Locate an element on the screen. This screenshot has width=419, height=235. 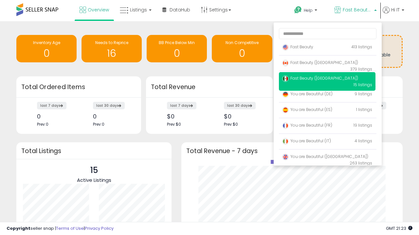
span: Overview is located at coordinates (98, 10).